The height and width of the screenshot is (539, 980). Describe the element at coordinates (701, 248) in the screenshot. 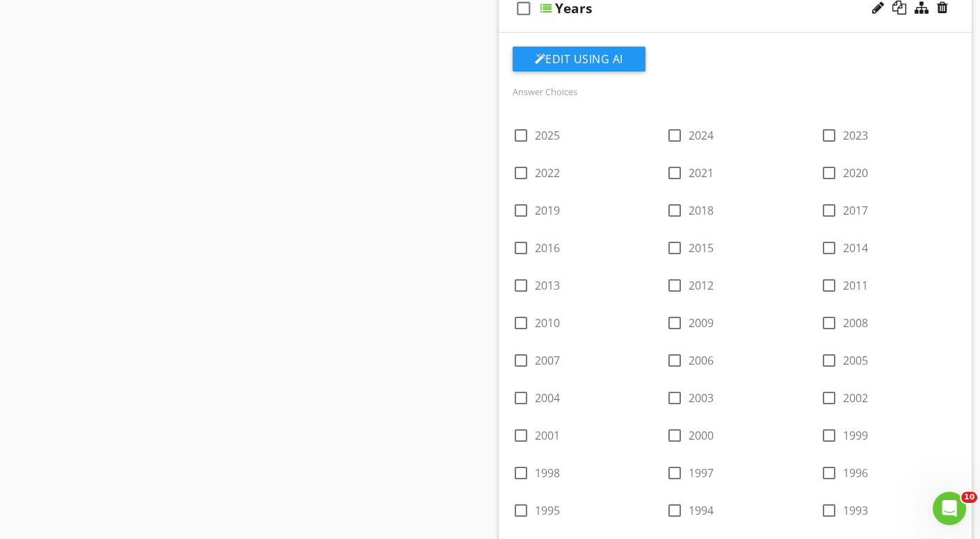

I see `span: 2015` at that location.